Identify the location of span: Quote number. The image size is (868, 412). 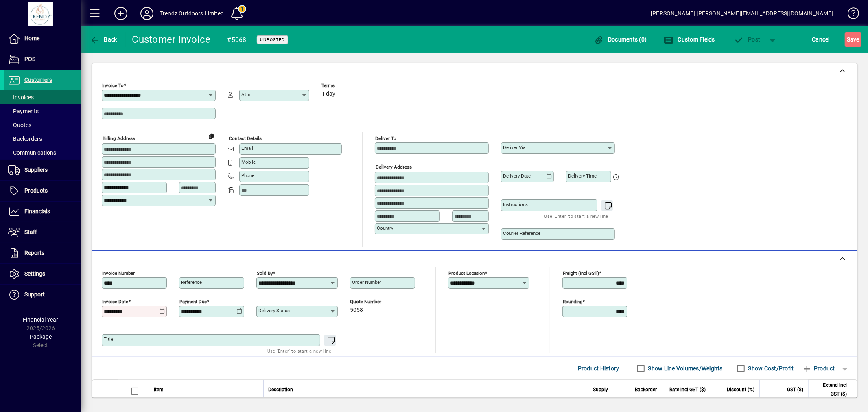
(374, 301).